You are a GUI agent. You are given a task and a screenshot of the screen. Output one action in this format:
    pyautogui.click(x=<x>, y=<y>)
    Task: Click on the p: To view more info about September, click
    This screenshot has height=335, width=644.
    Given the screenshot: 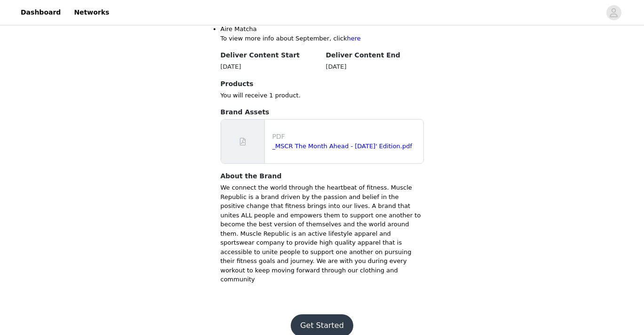 What is the action you would take?
    pyautogui.click(x=322, y=38)
    